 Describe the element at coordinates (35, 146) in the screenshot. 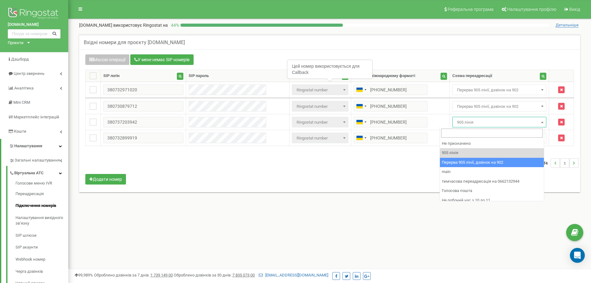

I see `a: Налаштування` at that location.